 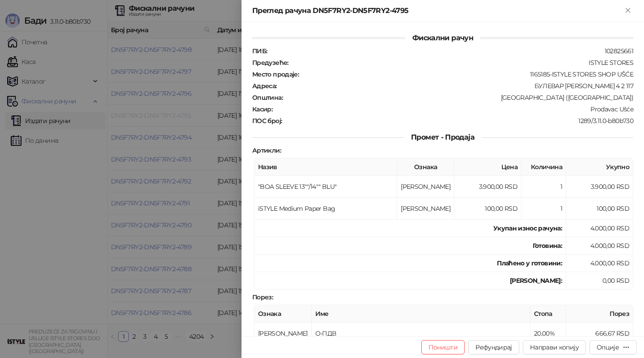 What do you see at coordinates (600, 167) in the screenshot?
I see `th: Укупно` at bounding box center [600, 167].